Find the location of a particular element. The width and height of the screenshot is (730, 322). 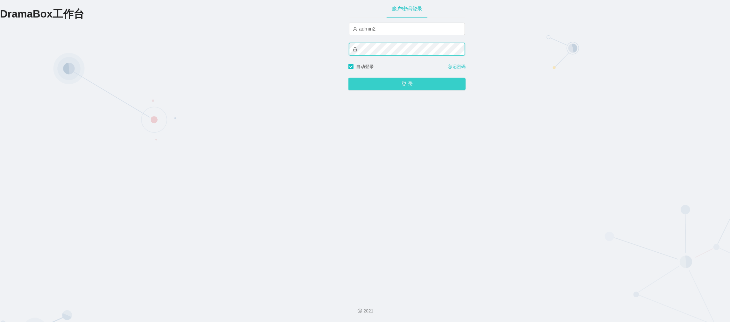

i: 图标: copyright is located at coordinates (360, 311).